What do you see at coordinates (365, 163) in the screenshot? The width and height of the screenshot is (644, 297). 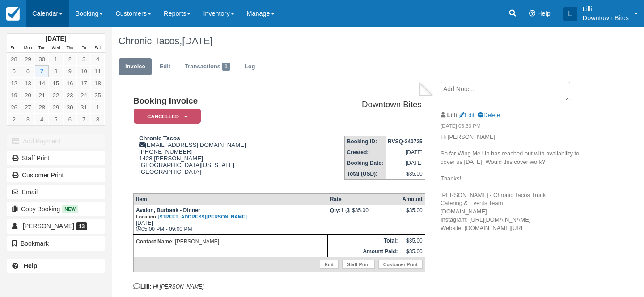 I see `th: Booking Date:` at bounding box center [365, 163].